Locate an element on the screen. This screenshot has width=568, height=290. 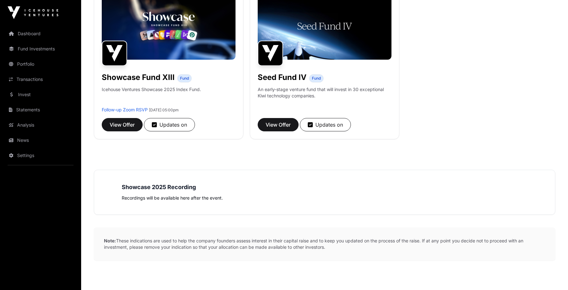
a: Fund Investments is located at coordinates (41, 49).